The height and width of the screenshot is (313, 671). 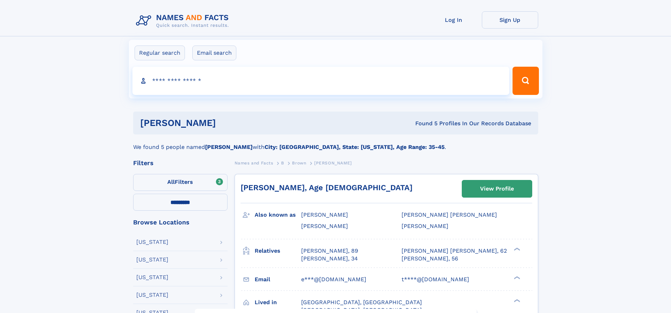 What do you see at coordinates (180, 182) in the screenshot?
I see `label: Filters` at bounding box center [180, 182].